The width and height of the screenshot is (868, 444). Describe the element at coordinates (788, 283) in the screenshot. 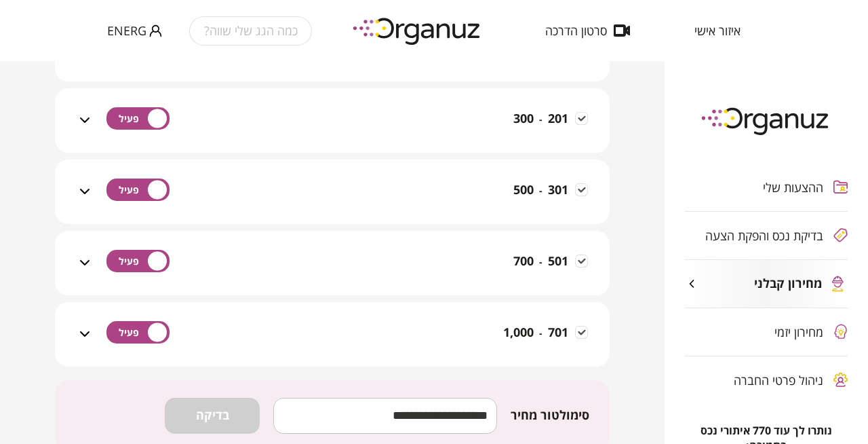

I see `span: מחירון קבלני` at that location.